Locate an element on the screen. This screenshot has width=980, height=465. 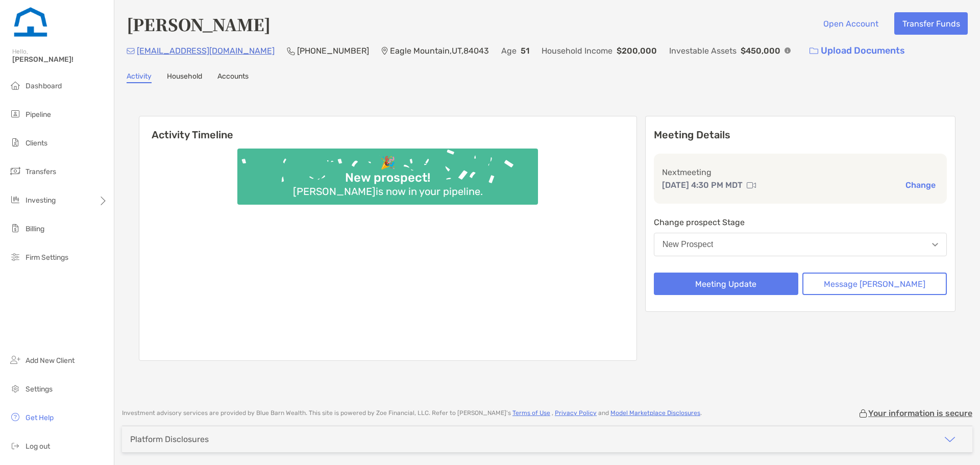
span: Billing is located at coordinates (35, 228).